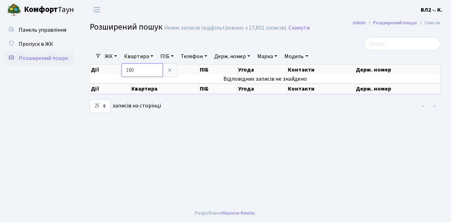 Image resolution: width=451 pixels, height=222 pixels. Describe the element at coordinates (402, 44) in the screenshot. I see `input: Пошук...` at that location.